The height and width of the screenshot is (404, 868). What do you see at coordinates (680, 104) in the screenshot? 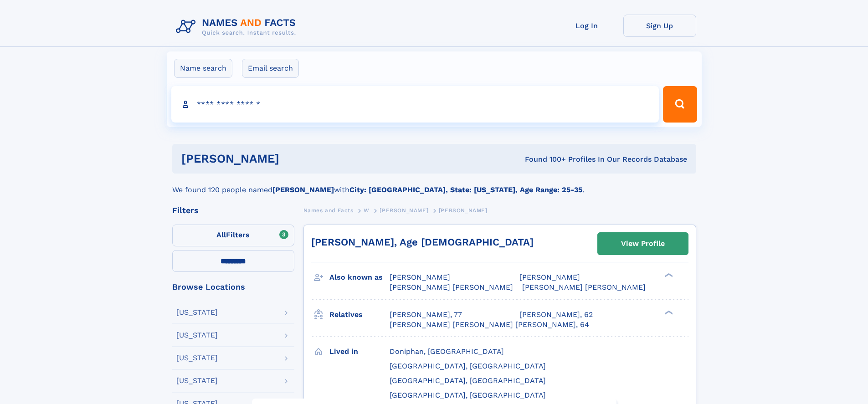
I see `button: Search Button` at bounding box center [680, 104].